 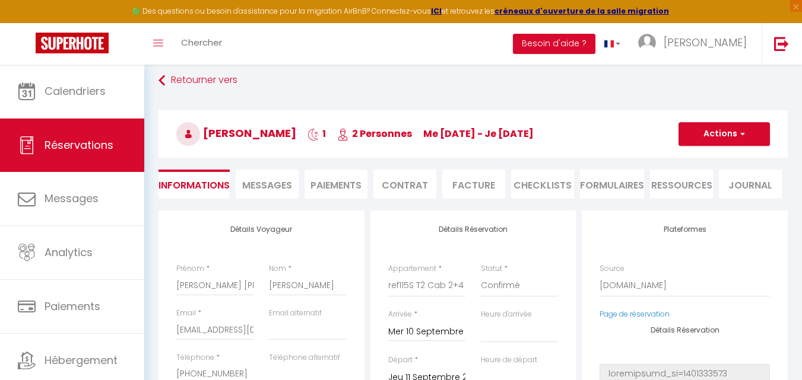 I want to click on a: Page de réservation, so click(x=634, y=314).